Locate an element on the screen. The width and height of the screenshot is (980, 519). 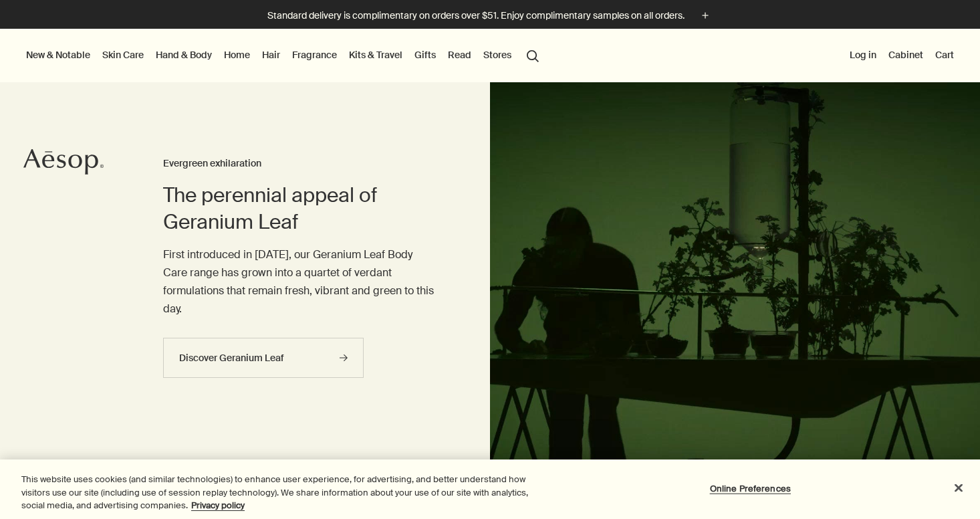
button: Standard delivery is complimentary on orders over $51. Enjoy complimentary samples on all orders. is located at coordinates (490, 15).